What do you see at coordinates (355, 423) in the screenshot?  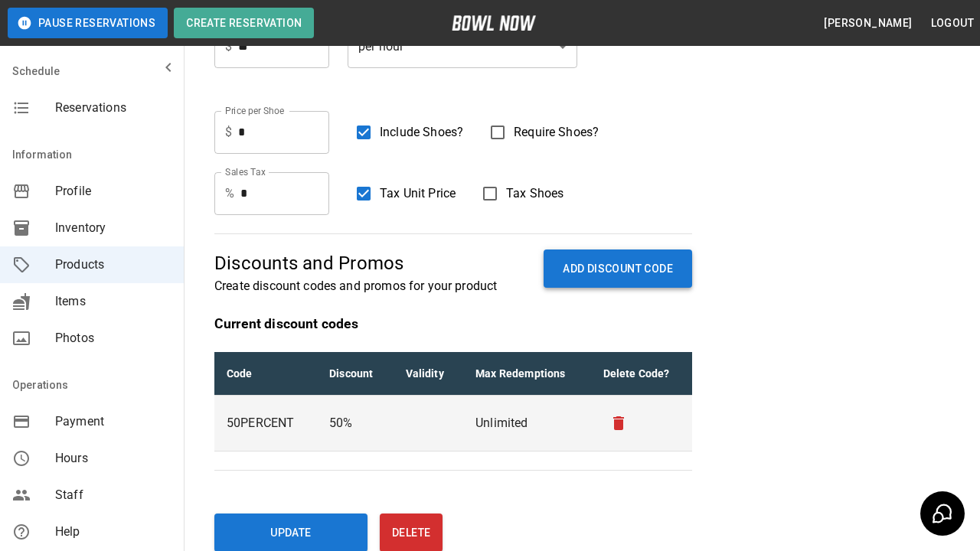 I see `p: 50 %` at bounding box center [355, 423].